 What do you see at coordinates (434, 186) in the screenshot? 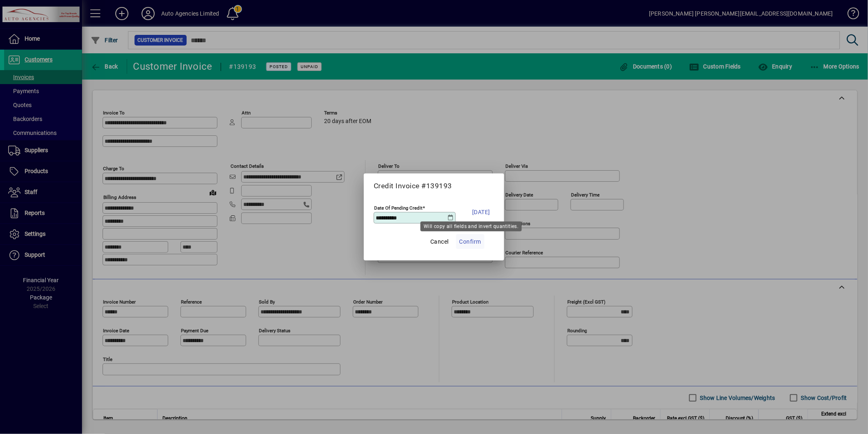
I see `h5: Credit Invoice #139193` at bounding box center [434, 186].